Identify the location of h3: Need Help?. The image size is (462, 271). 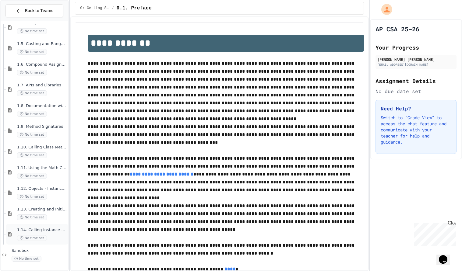
(416, 109).